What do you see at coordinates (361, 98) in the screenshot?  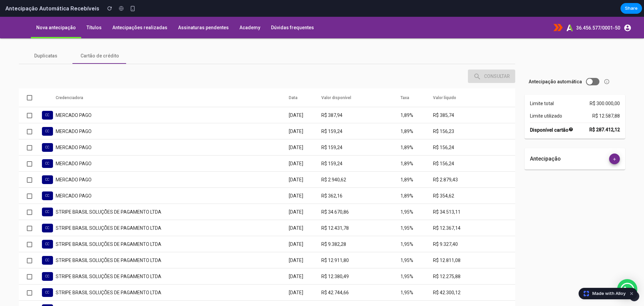 I see `td: R$ 387,94` at bounding box center [361, 98].